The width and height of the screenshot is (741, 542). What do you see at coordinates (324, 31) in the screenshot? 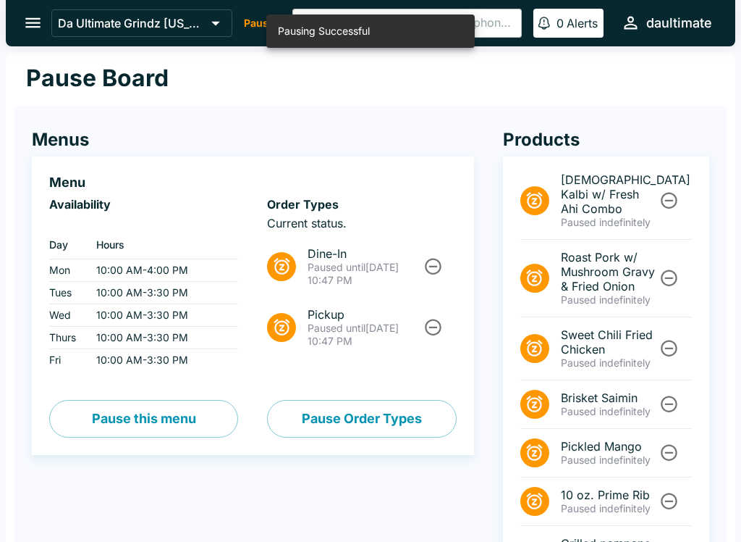
I see `div: Pausing Successful` at bounding box center [324, 31].